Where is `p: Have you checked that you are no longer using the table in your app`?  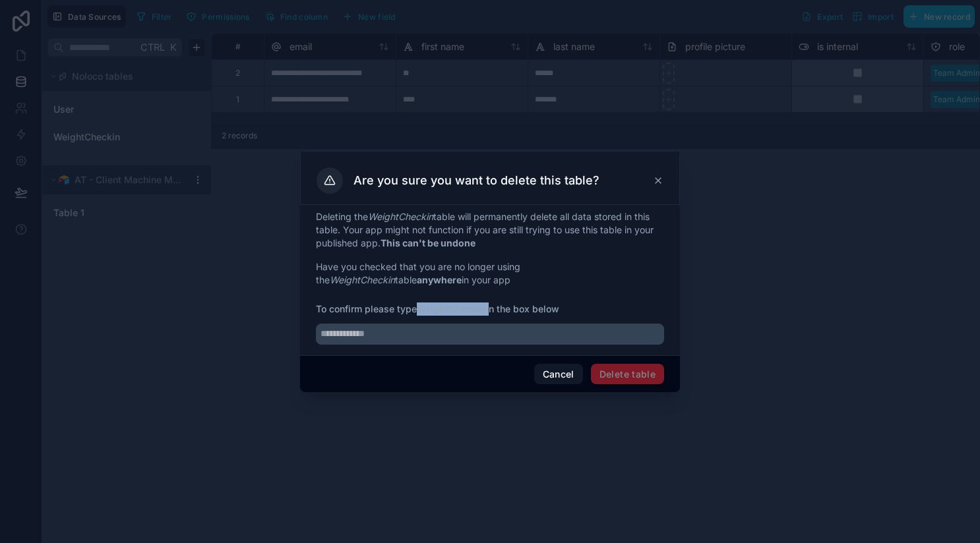 p: Have you checked that you are no longer using the table in your app is located at coordinates (490, 273).